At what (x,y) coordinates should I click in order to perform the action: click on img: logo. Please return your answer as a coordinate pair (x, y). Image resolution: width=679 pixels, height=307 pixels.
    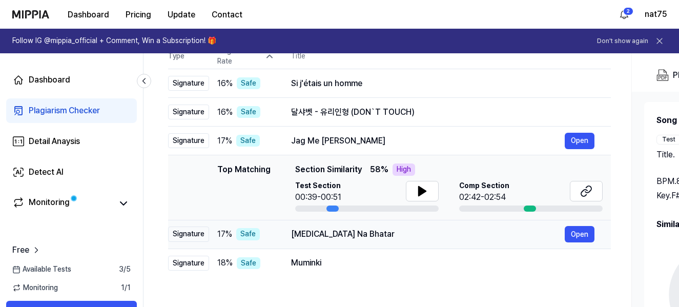
    Looking at the image, I should click on (31, 14).